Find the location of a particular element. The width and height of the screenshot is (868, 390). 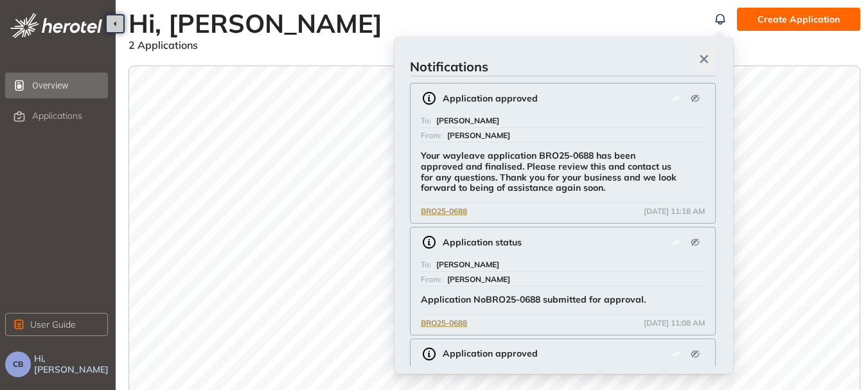

span: Create Application is located at coordinates (799, 19).